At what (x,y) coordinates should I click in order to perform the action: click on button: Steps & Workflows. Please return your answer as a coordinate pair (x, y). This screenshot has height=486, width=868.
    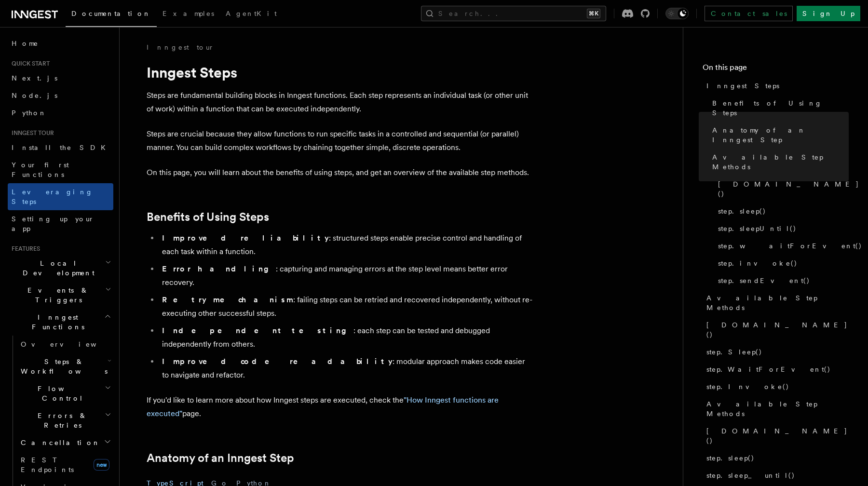
    Looking at the image, I should click on (65, 366).